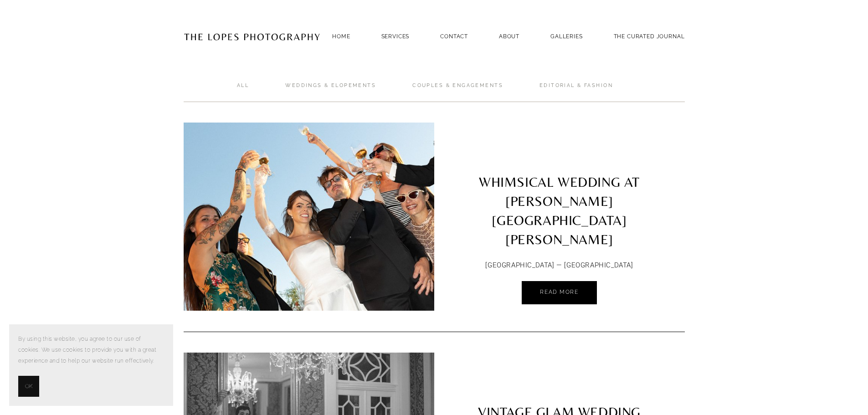 This screenshot has width=868, height=415. Describe the element at coordinates (331, 92) in the screenshot. I see `a: Weddings & Elopements` at that location.